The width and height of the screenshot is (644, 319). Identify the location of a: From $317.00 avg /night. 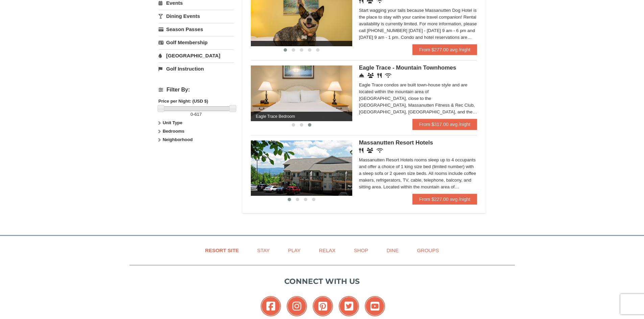
(445, 124).